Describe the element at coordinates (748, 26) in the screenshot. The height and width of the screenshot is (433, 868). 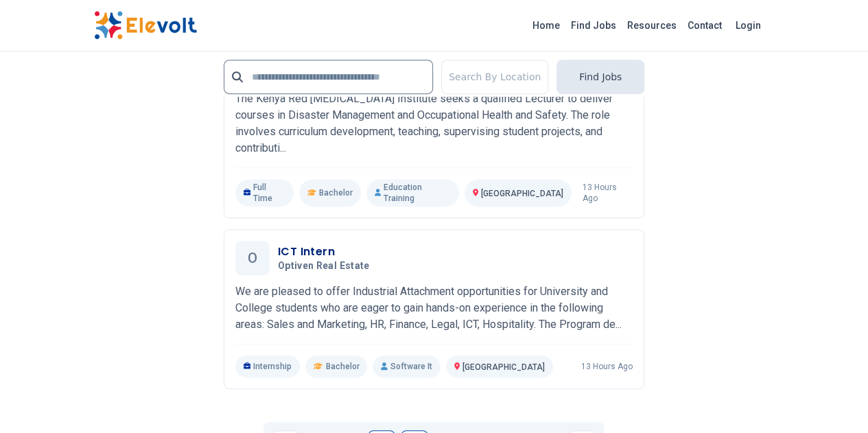
I see `a: Login` at that location.